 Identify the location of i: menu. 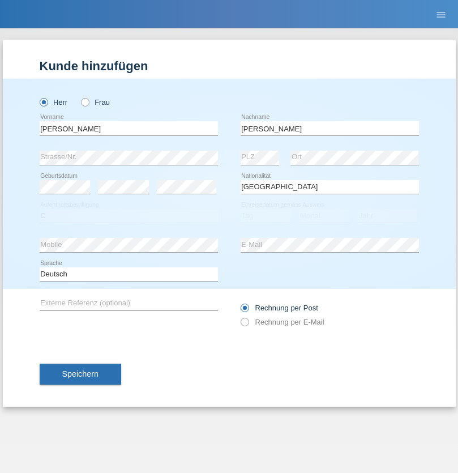
(441, 15).